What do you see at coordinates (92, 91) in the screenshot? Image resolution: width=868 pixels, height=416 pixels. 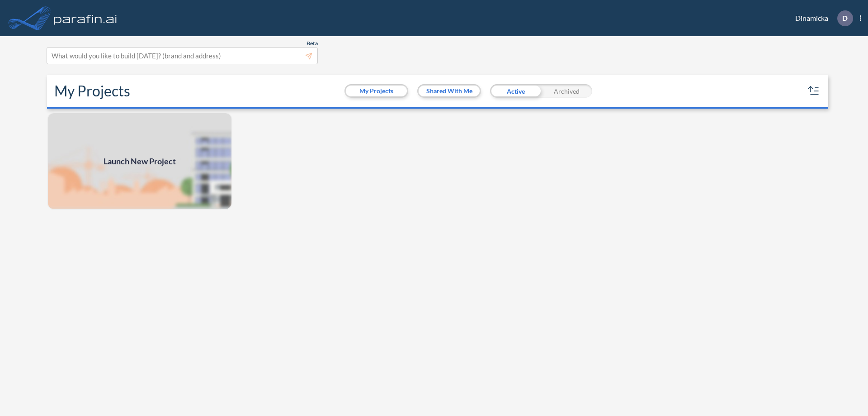 I see `h2: My Projects` at bounding box center [92, 91].